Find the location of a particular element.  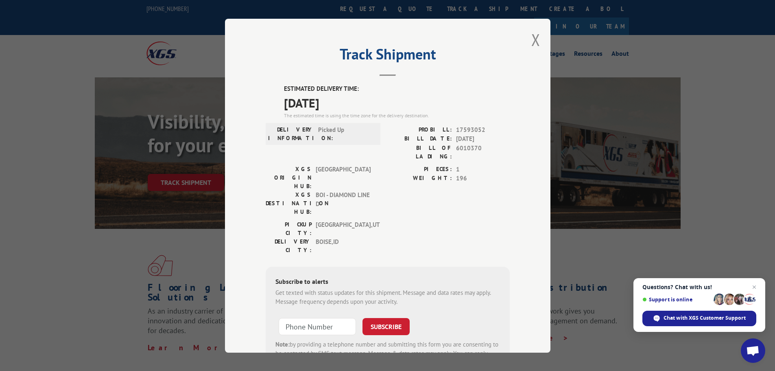

label: BILL OF LADING: is located at coordinates (420, 152).